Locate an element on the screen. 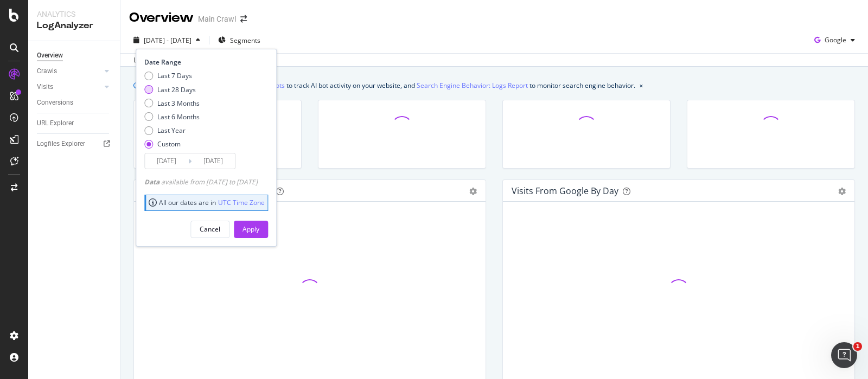 The width and height of the screenshot is (868, 379). div: Crawls is located at coordinates (47, 71).